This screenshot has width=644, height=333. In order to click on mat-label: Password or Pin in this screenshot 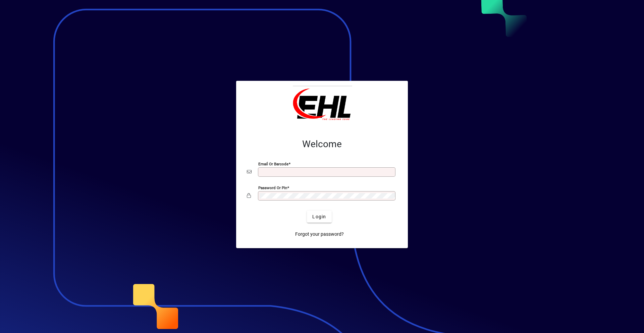, I will do `click(273, 188)`.